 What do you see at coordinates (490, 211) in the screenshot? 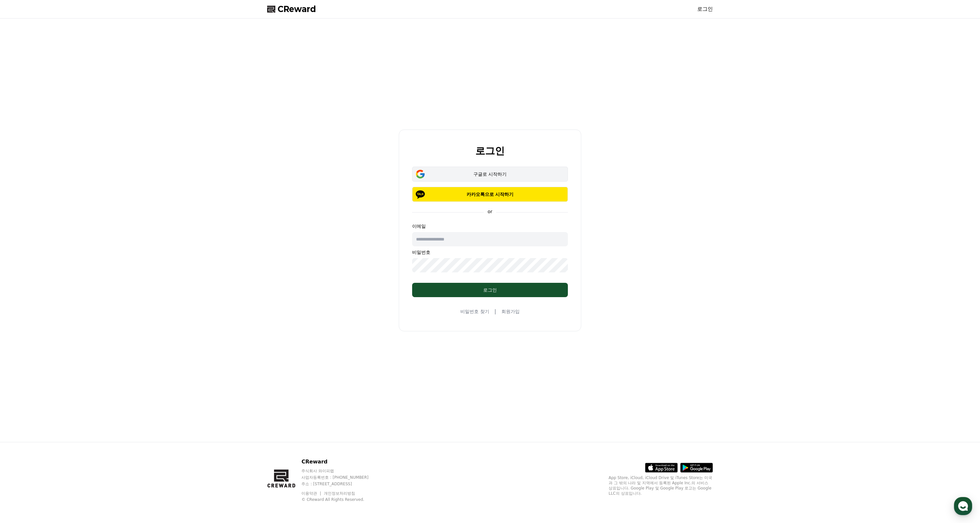
I see `p: or` at bounding box center [490, 211].